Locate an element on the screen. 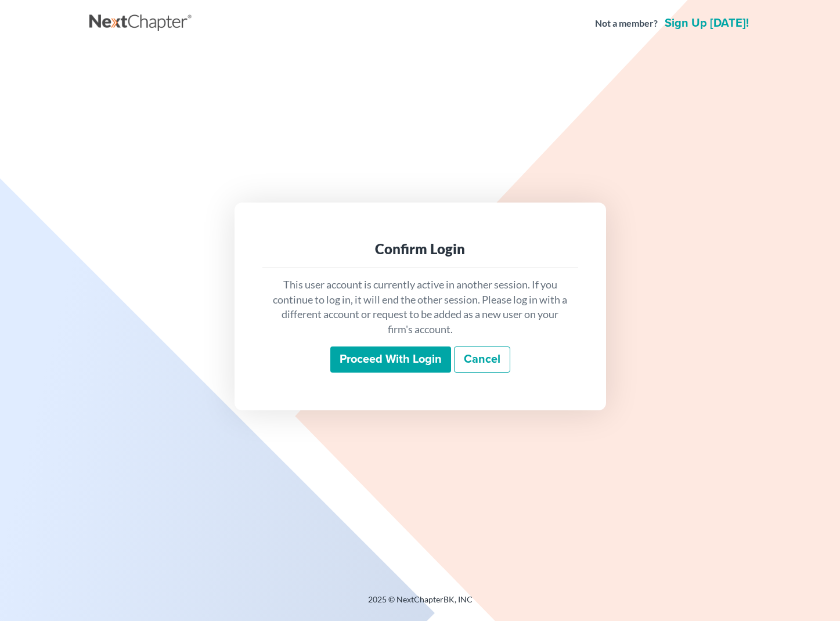 The height and width of the screenshot is (621, 840). input: Proceed with login is located at coordinates (391, 360).